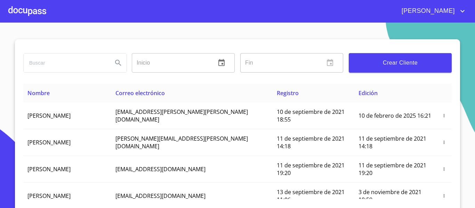  What do you see at coordinates (140, 93) in the screenshot?
I see `span: Correo electrónico` at bounding box center [140, 93].